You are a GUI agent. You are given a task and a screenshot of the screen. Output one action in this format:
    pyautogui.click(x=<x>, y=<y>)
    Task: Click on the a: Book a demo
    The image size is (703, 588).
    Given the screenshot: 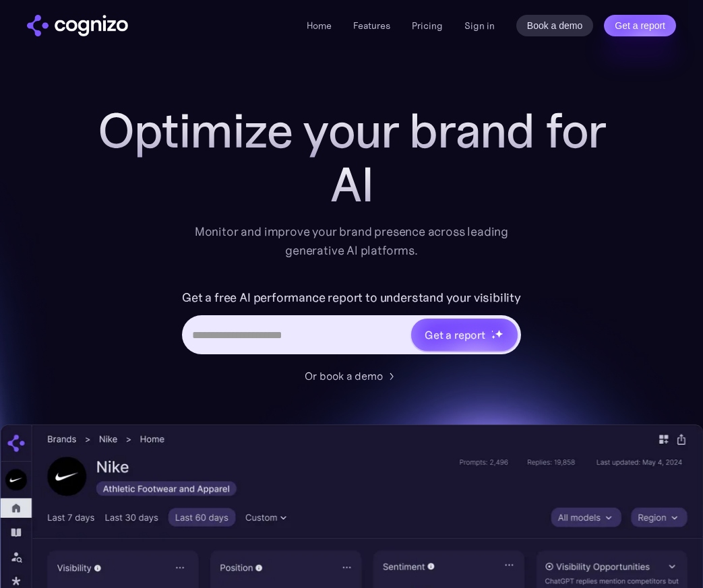 What is the action you would take?
    pyautogui.click(x=554, y=25)
    